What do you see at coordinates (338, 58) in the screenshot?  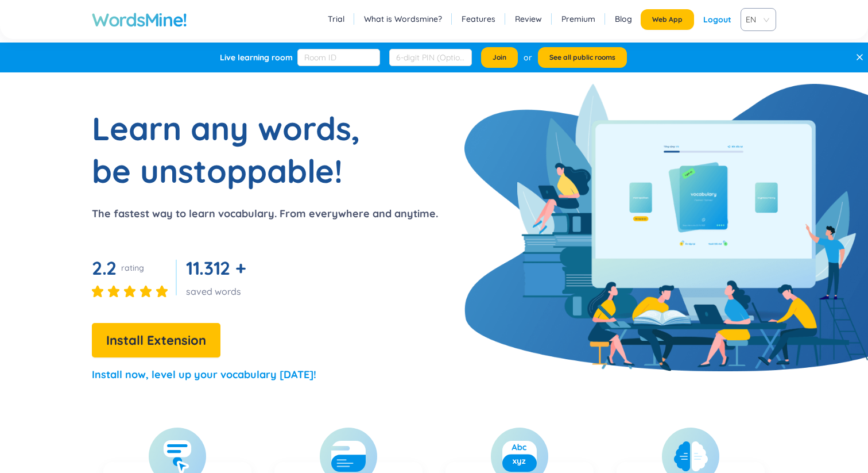 I see `input: Room ID` at bounding box center [338, 58].